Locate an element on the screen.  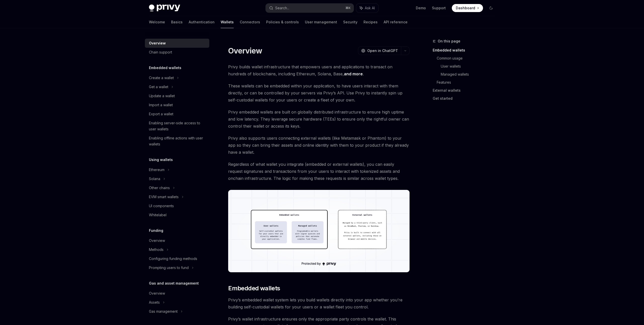
h5: Embedded wallets is located at coordinates (165, 68).